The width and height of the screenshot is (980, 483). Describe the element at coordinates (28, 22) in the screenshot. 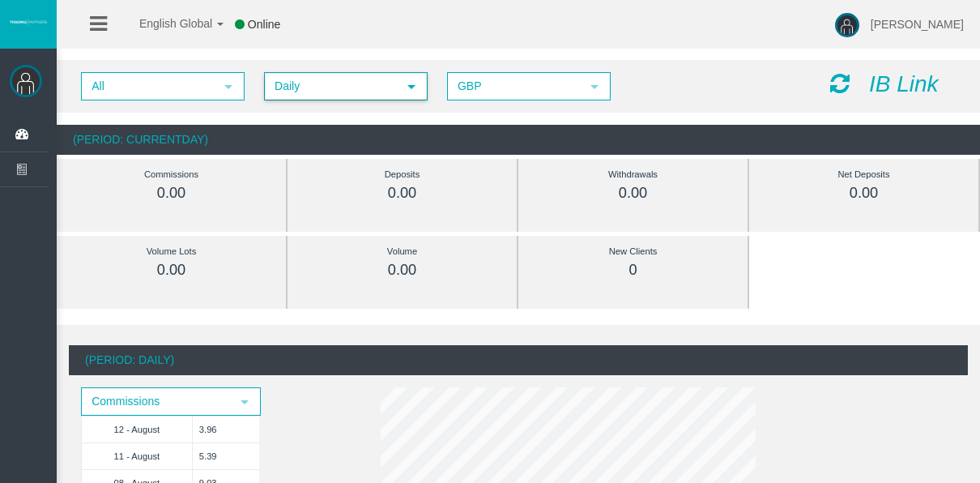

I see `img: logo.svg` at that location.